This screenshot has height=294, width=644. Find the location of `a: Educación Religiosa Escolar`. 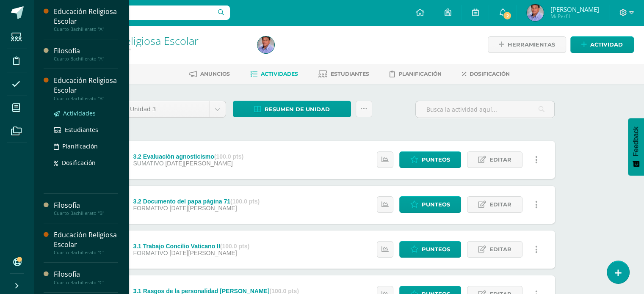

a: Educación Religiosa Escolar is located at coordinates (132, 40).